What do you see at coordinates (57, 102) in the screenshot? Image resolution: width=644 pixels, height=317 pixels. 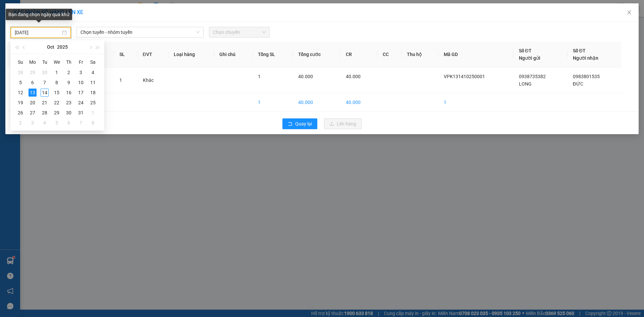 I see `td: 2025-10-22` at bounding box center [57, 102].